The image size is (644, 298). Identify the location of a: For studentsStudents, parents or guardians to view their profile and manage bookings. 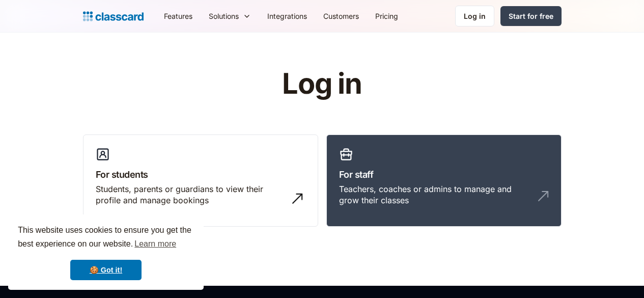
(200, 181).